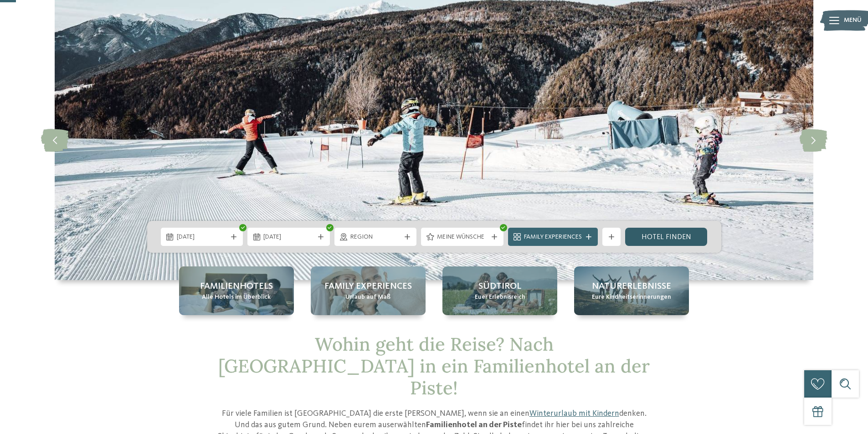 This screenshot has height=434, width=868. What do you see at coordinates (474, 425) in the screenshot?
I see `strong: Familienhotel an der Piste` at bounding box center [474, 425].